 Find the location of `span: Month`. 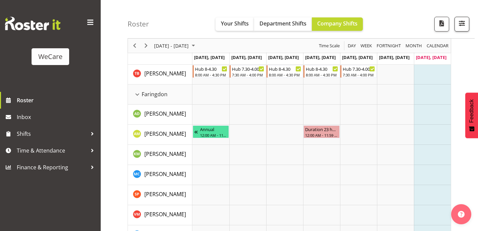

span: Month is located at coordinates (413, 46).